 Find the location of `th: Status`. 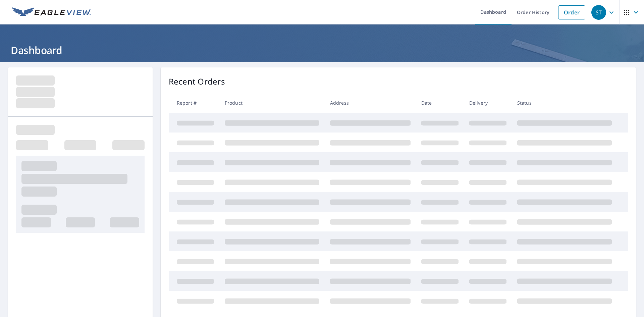

th: Status is located at coordinates (564, 103).